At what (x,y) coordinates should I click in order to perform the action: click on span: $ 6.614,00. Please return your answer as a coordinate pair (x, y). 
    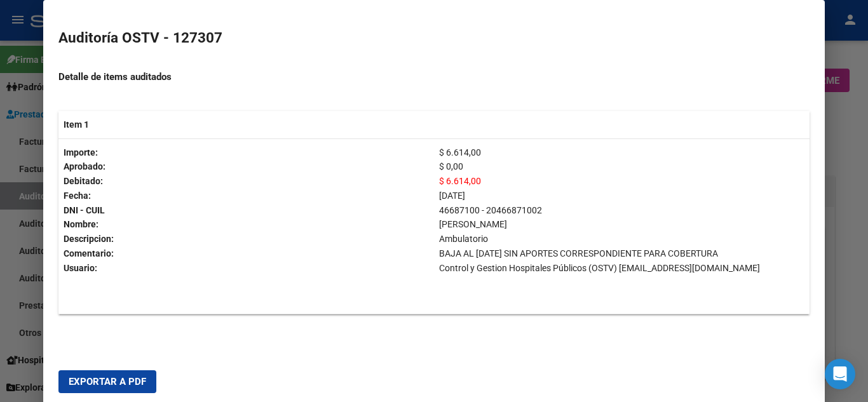
    Looking at the image, I should click on (460, 181).